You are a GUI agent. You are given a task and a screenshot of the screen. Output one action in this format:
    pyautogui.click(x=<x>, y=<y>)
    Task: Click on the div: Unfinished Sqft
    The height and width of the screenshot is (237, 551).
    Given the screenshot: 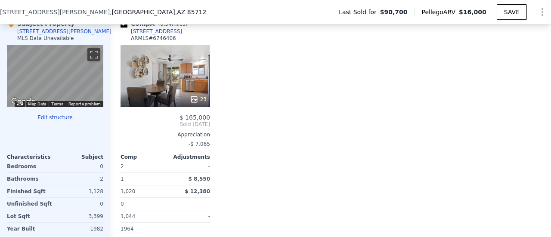 What is the action you would take?
    pyautogui.click(x=30, y=204)
    